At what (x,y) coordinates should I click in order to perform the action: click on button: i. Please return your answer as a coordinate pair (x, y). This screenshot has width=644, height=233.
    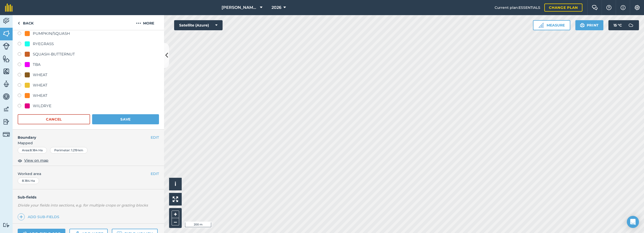
    Looking at the image, I should click on (175, 184).